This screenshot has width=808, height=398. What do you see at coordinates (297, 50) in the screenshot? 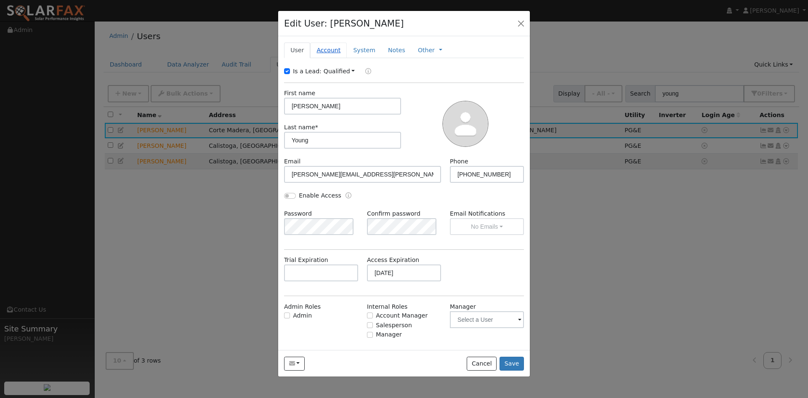
I see `a: User` at bounding box center [297, 50].